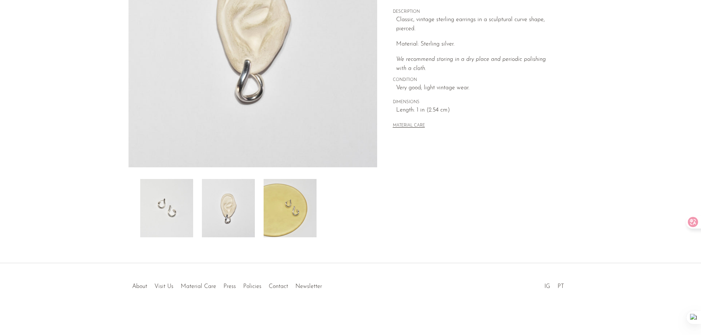 This screenshot has height=335, width=701. What do you see at coordinates (547, 287) in the screenshot?
I see `a: IG` at bounding box center [547, 287].